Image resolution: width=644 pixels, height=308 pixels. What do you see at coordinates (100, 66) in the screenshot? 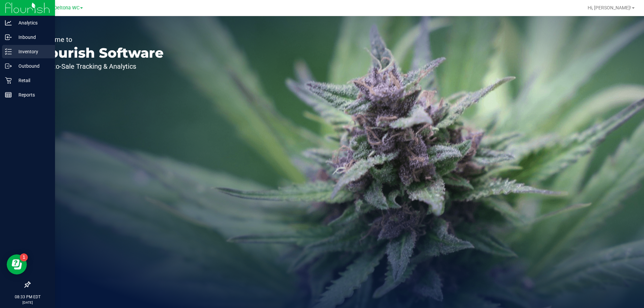
I see `p: Seed-to-Sale Tracking & Analytics` at bounding box center [100, 66].